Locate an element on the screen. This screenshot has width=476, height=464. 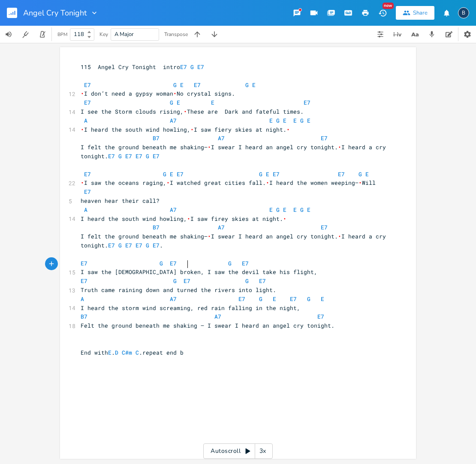
div: boywells is located at coordinates (464, 13).